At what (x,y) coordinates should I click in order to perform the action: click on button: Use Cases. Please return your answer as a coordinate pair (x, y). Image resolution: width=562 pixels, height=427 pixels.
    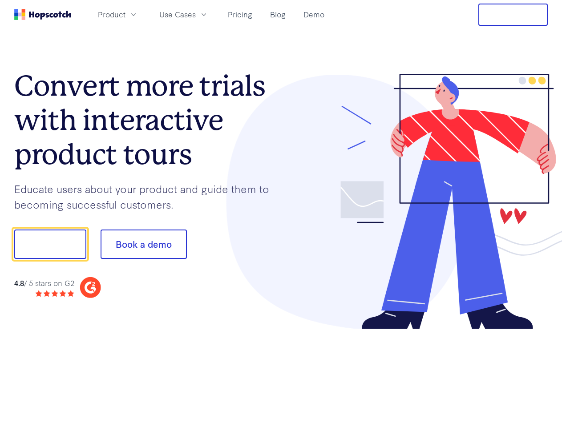
    Looking at the image, I should click on (184, 14).